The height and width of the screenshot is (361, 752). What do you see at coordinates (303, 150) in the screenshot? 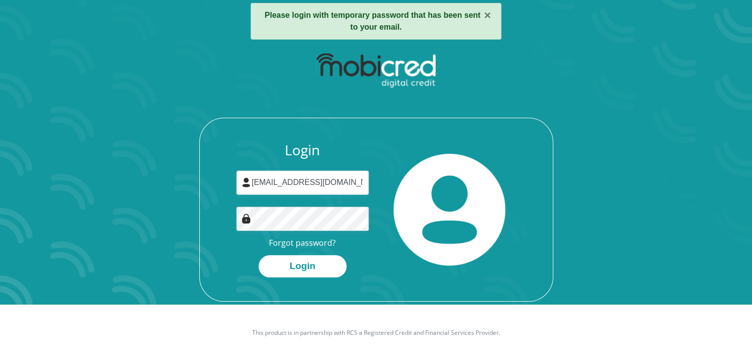
I see `h3: Login` at bounding box center [303, 150].